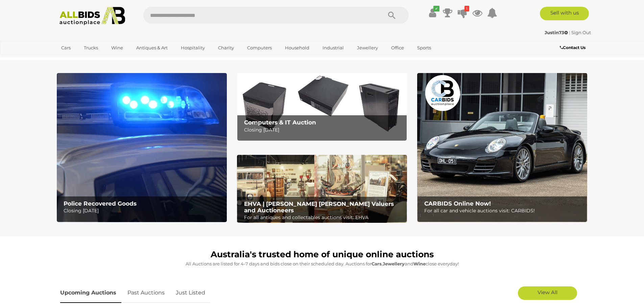  Describe the element at coordinates (502, 148) in the screenshot. I see `a: CARBIDS Online Now! CARBIDS Online Now! For all car and vehicle auctions visit: CARBIDS!` at that location.